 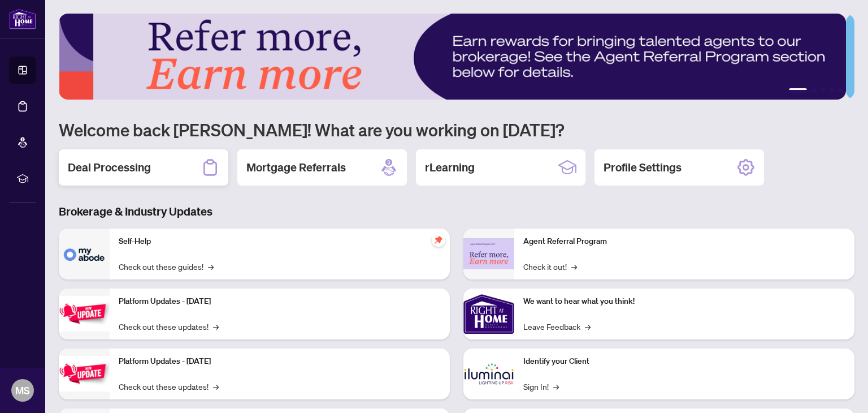 What do you see at coordinates (280, 242) in the screenshot?
I see `p: Self-Help` at bounding box center [280, 242].